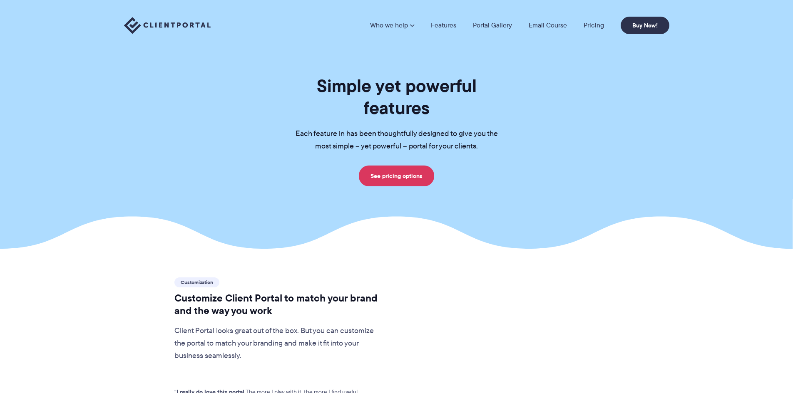 The height and width of the screenshot is (393, 793). I want to click on h2: Customize Client Portal to match your brand and the way you work, so click(279, 305).